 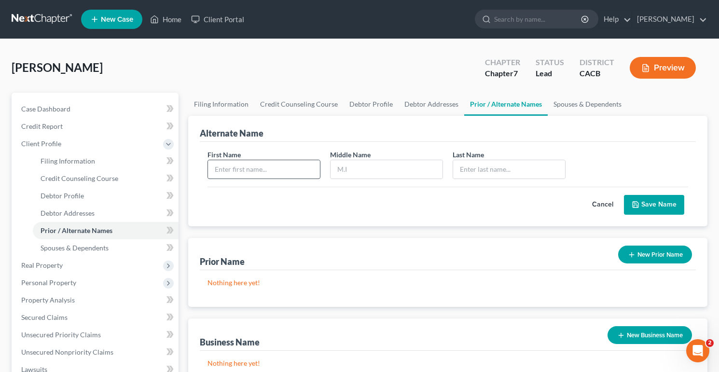 What do you see at coordinates (710, 343) in the screenshot?
I see `span: 2` at bounding box center [710, 343].